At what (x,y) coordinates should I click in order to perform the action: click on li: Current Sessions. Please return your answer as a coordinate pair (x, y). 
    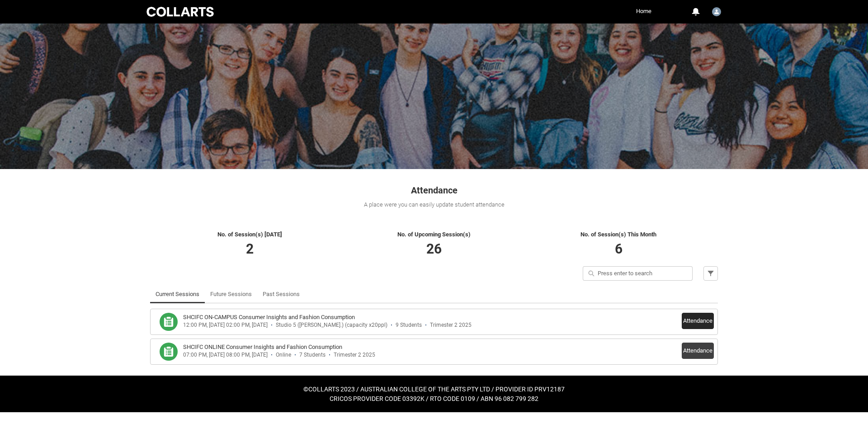
    Looking at the image, I should click on (177, 294).